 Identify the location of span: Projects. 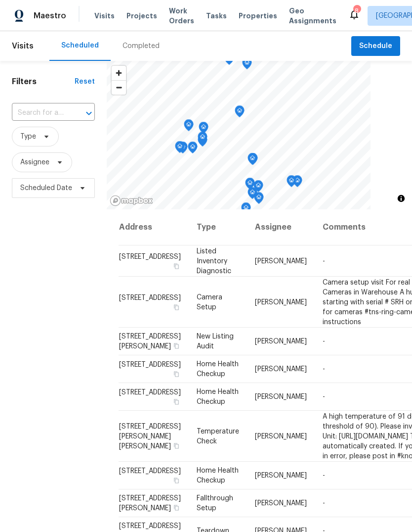
(142, 16).